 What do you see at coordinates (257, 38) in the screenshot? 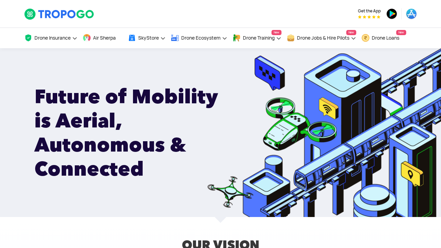
I see `a: Drone TrainingNew` at bounding box center [257, 38].